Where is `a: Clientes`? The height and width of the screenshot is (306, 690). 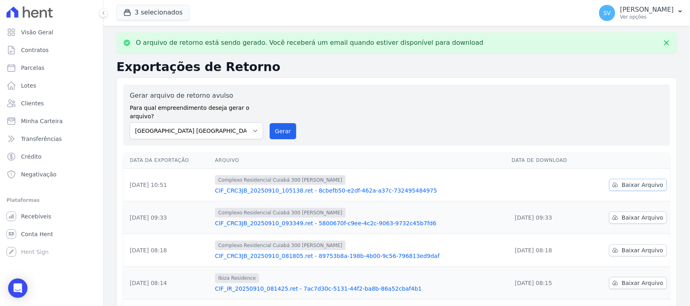 a: Clientes is located at coordinates (51, 103).